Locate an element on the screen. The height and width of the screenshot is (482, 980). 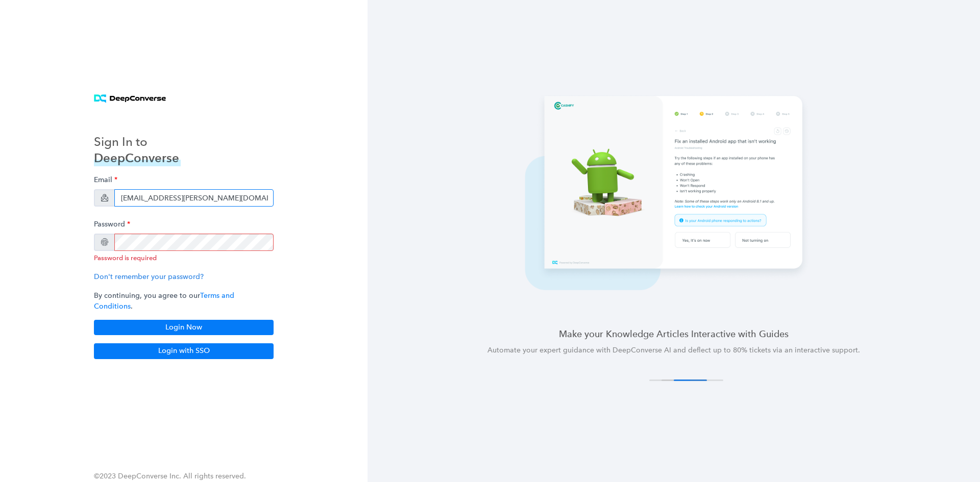
img: horizontal logo is located at coordinates (130, 98).